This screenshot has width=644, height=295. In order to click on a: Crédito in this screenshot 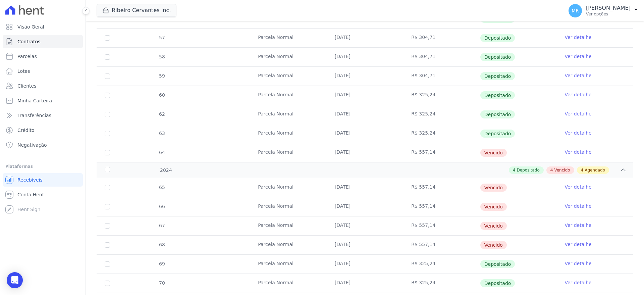, I will do `click(42, 130)`.